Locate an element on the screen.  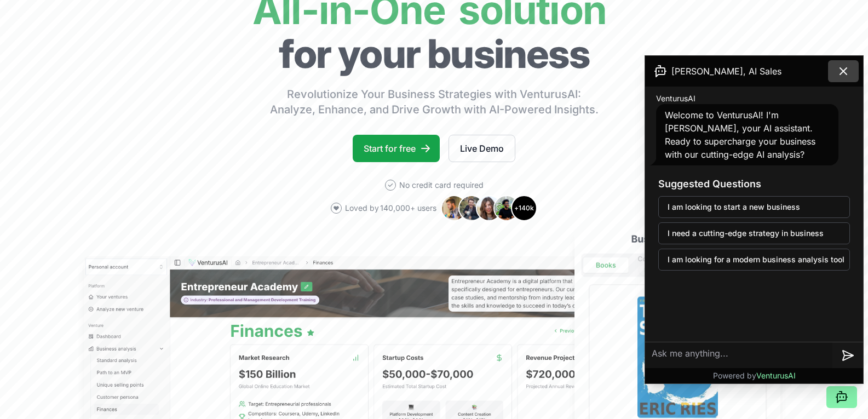
p: Powered by is located at coordinates (754, 376).